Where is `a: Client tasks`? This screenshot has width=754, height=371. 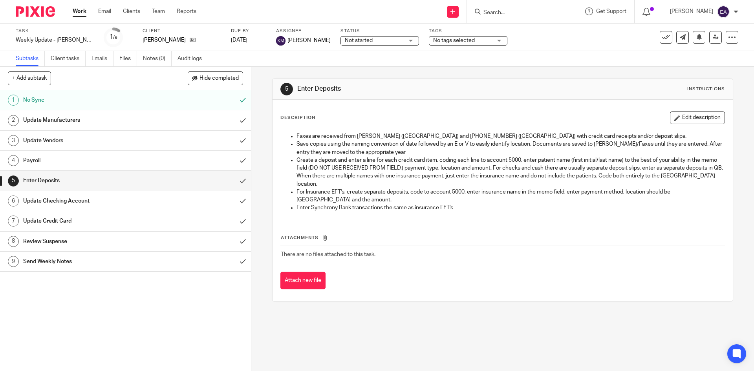
a: Client tasks is located at coordinates (68, 59).